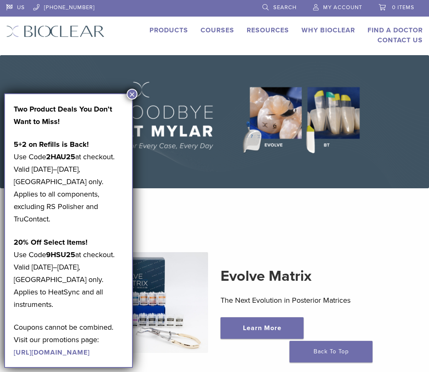 The height and width of the screenshot is (372, 429). I want to click on span: Search, so click(285, 7).